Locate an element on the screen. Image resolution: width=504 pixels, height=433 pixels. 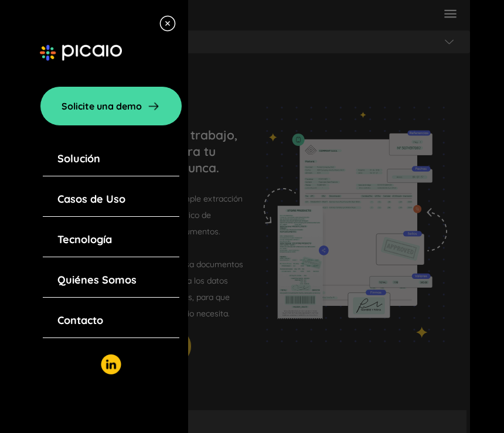
a: Contacto is located at coordinates (80, 320).